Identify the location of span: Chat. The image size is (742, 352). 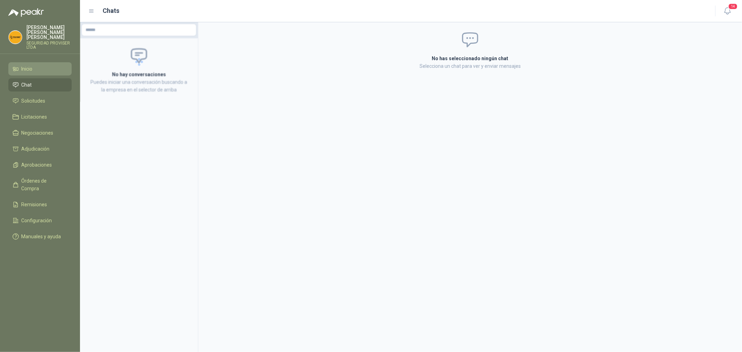
(27, 85).